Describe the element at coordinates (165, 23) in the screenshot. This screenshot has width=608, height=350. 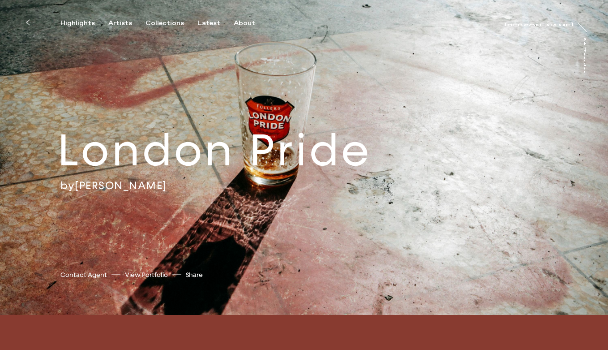
I see `div: Collections` at that location.